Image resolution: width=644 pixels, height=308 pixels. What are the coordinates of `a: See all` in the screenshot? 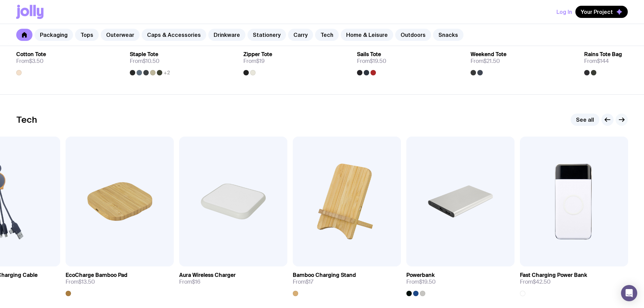 It's located at (585, 119).